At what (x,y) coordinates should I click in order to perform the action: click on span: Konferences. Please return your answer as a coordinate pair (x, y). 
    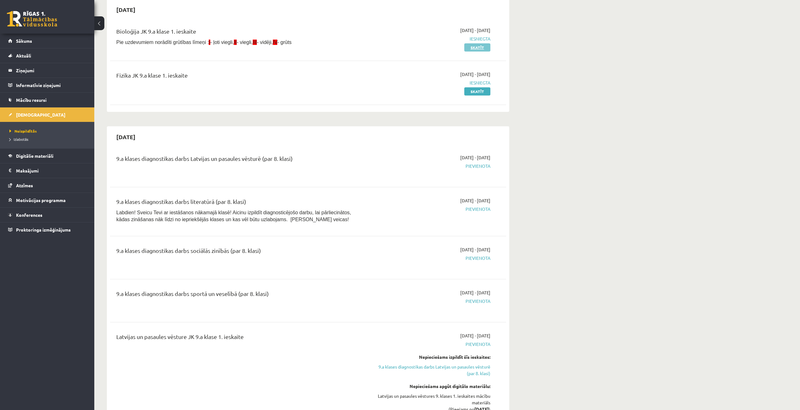
    Looking at the image, I should click on (29, 215).